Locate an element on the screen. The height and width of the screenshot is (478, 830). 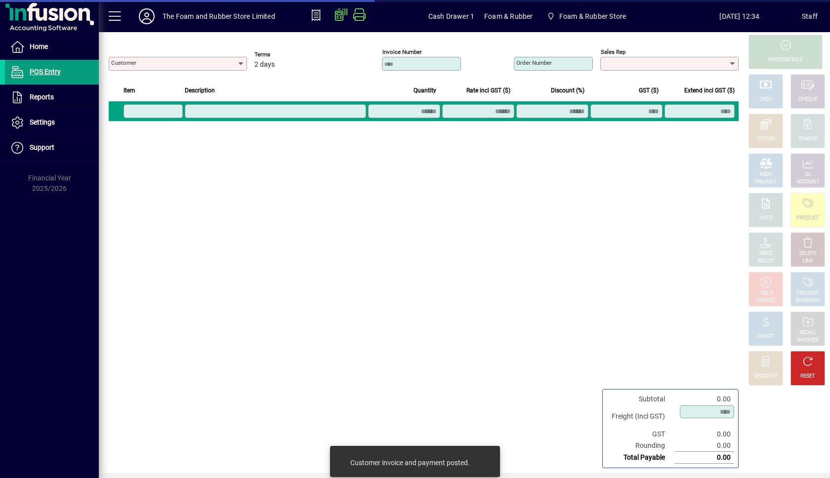
span: 2 days is located at coordinates (264, 65).